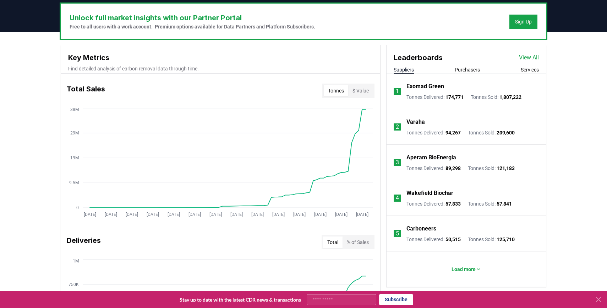 This screenshot has width=607, height=308. Describe the element at coordinates (221, 58) in the screenshot. I see `h3: Key Metrics` at that location.